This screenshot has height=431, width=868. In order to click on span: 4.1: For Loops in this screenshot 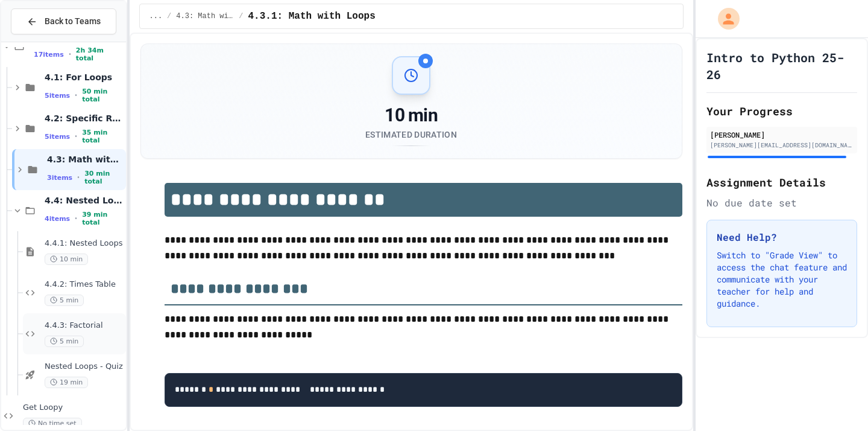, I will do `click(84, 77)`.